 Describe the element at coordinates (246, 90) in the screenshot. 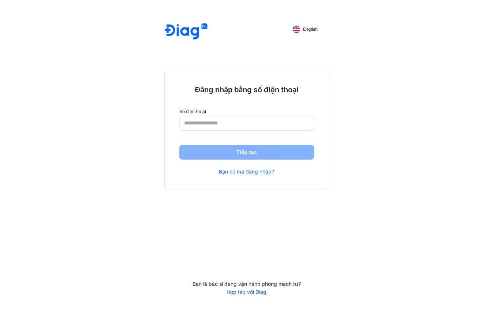

I see `div: Đăng nhập bằng số điện thoại` at that location.